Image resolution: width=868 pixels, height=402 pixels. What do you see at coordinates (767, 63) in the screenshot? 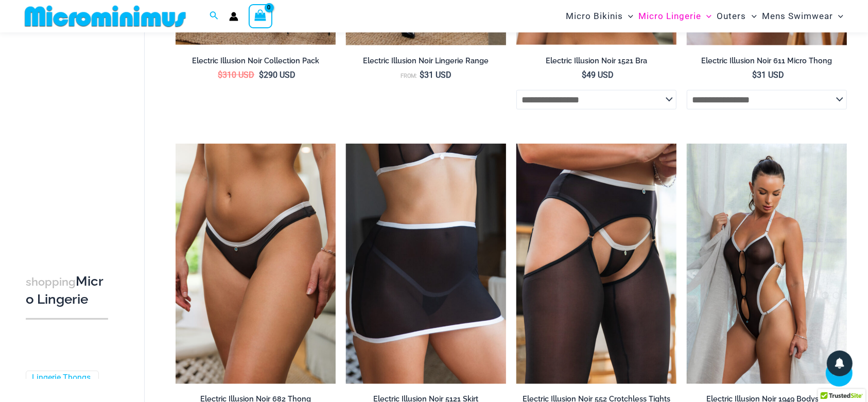
I see `a: Electric Illusion Noir 611 Micro Thong` at bounding box center [767, 63].